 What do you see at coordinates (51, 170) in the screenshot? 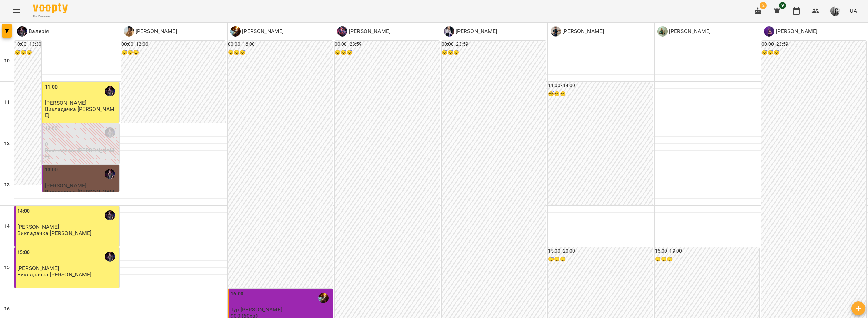
I see `label: 13:00` at bounding box center [51, 170].